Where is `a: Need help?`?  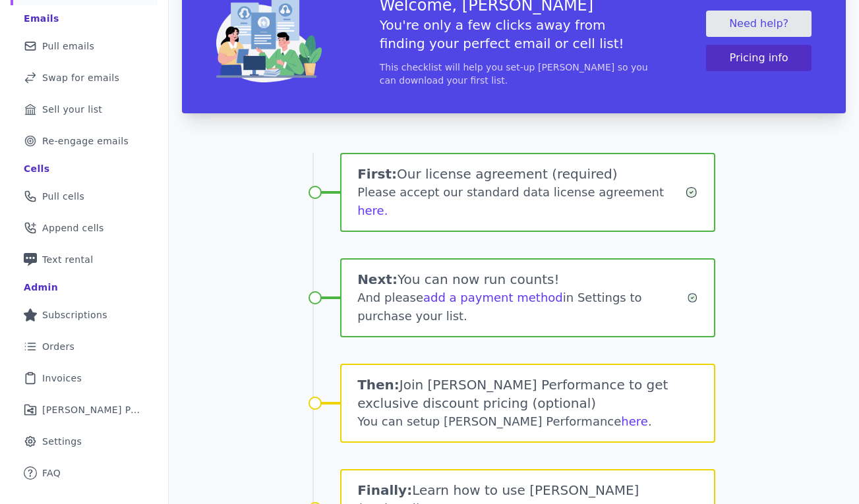
a: Need help? is located at coordinates (759, 23).